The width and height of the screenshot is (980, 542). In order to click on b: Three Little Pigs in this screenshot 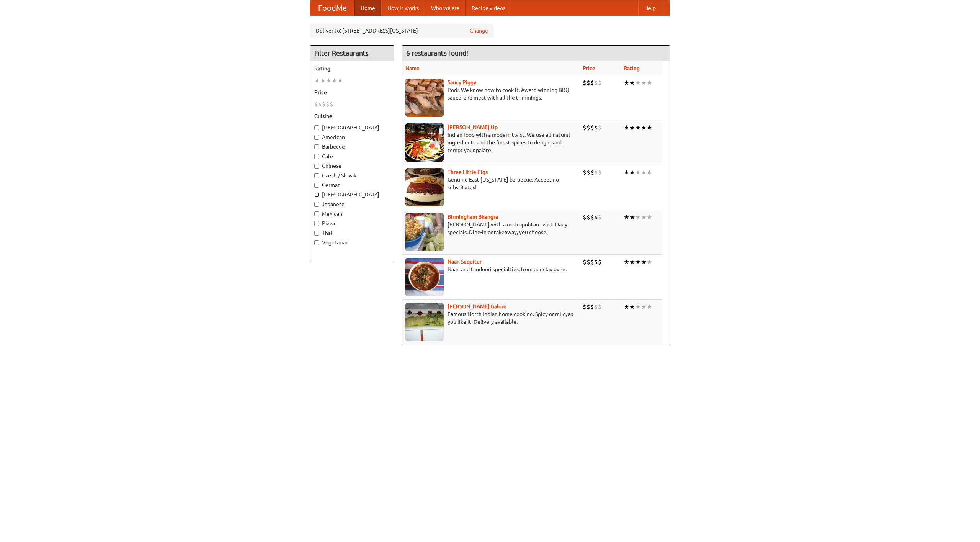, I will do `click(468, 172)`.